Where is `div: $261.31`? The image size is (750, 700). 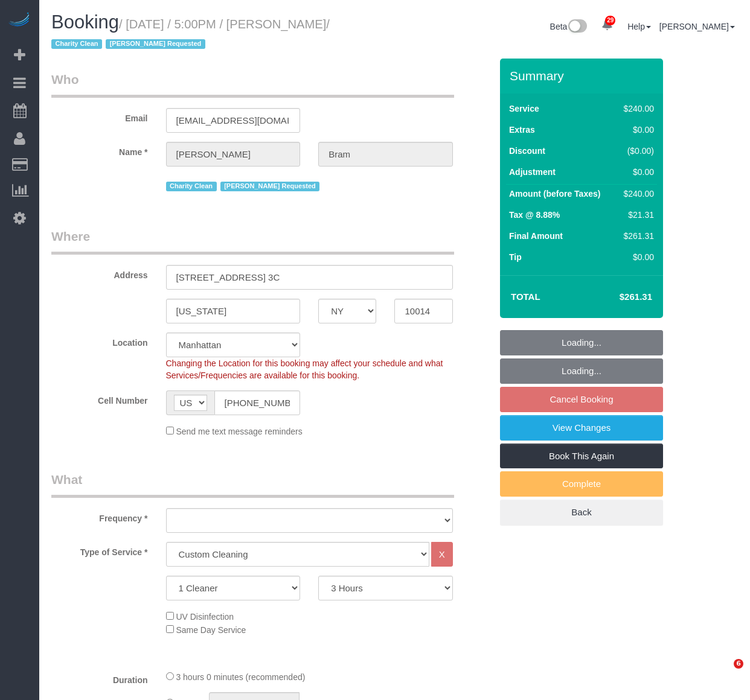
div: $261.31 is located at coordinates (637, 236).